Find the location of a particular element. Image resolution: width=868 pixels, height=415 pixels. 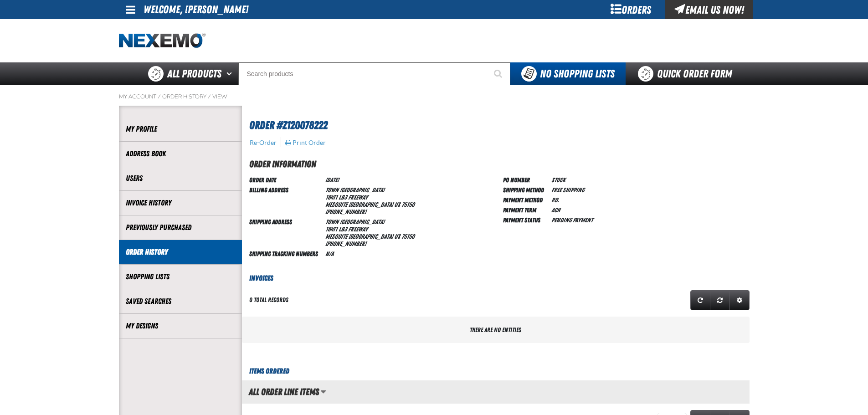

span: Order #Z120078222 is located at coordinates (289, 125).